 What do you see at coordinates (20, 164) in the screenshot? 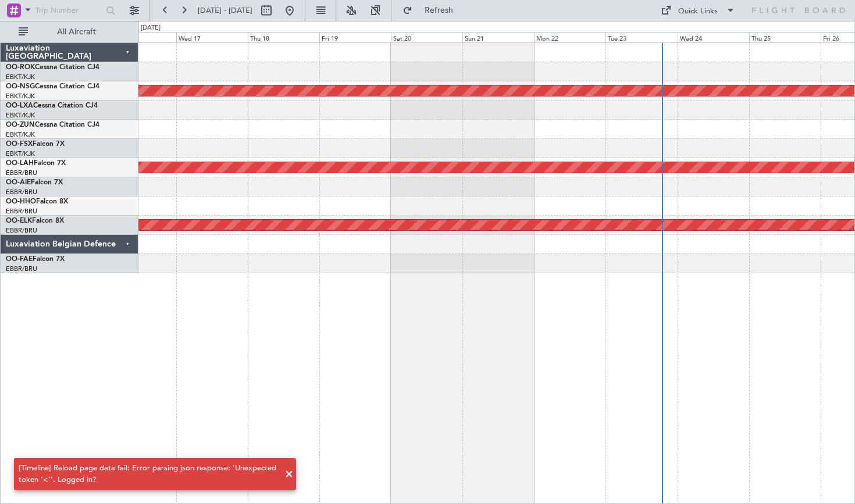
I see `span: OO-LAH` at bounding box center [20, 164].